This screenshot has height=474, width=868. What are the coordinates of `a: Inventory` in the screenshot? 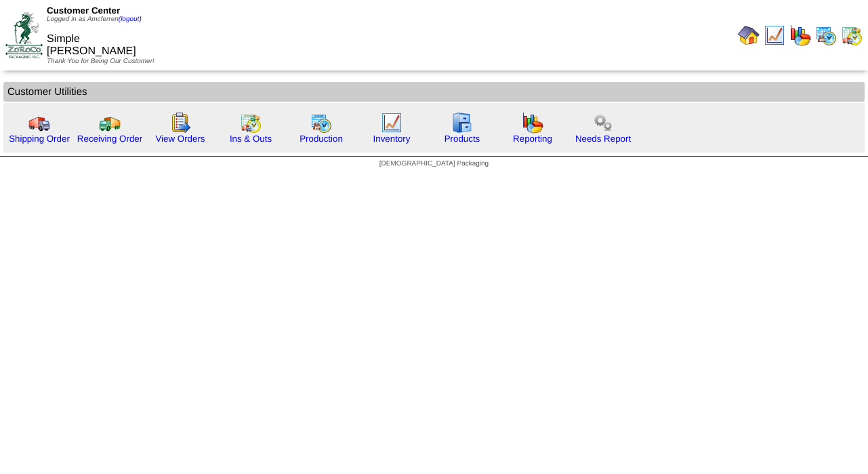 It's located at (392, 138).